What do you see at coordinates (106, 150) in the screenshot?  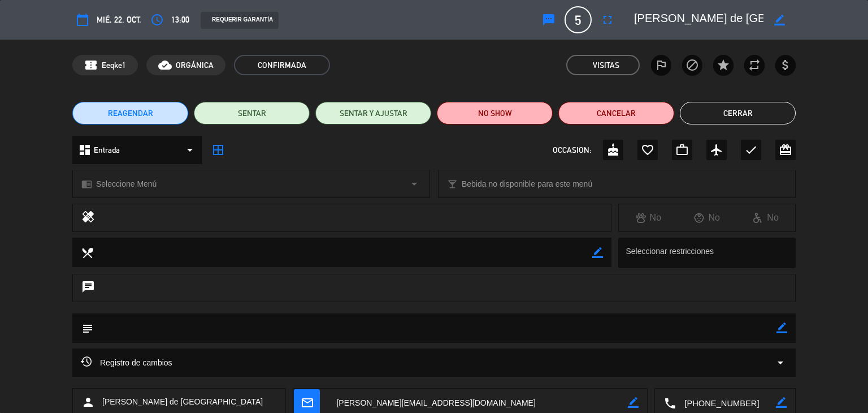 I see `span: Entrada` at bounding box center [106, 150].